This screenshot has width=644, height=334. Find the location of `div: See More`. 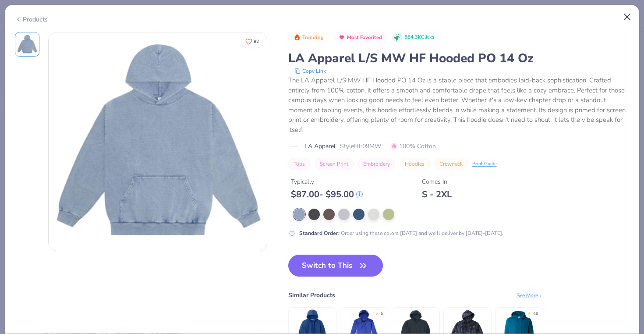

div: See More is located at coordinates (530, 295).